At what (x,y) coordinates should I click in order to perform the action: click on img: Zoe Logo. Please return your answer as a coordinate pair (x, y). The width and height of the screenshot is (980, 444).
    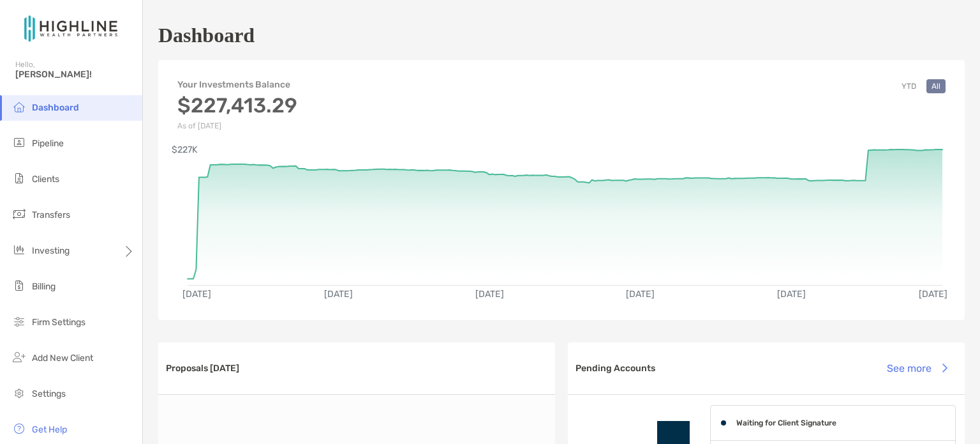
    Looking at the image, I should click on (71, 28).